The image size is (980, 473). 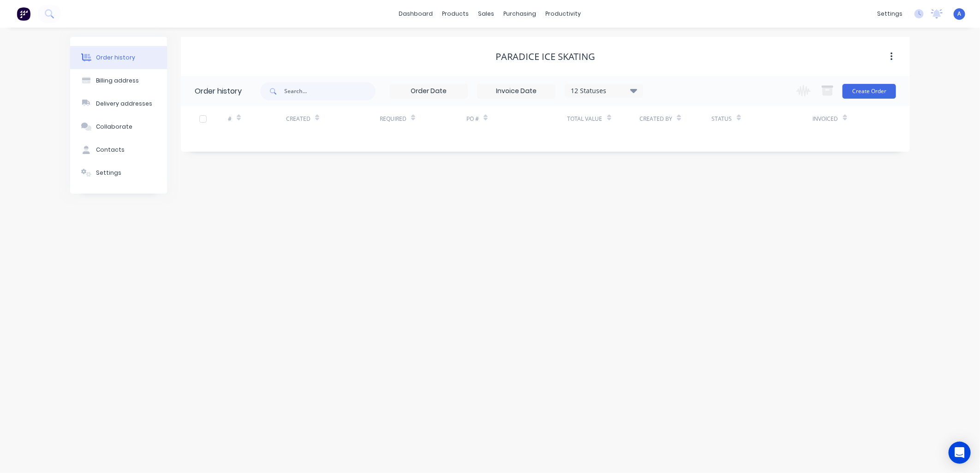 I want to click on div: settings, so click(x=890, y=14).